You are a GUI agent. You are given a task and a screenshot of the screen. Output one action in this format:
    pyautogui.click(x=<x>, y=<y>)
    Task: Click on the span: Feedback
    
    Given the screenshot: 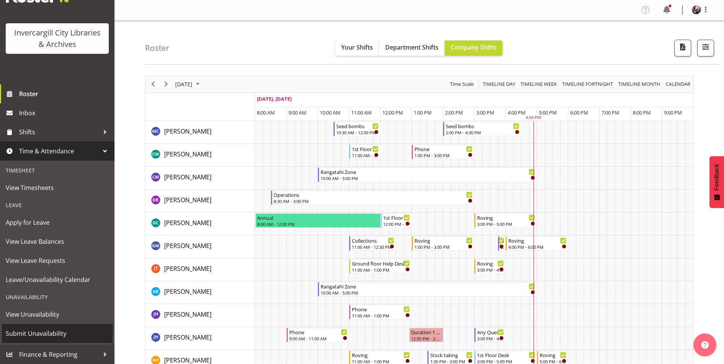 What is the action you would take?
    pyautogui.click(x=717, y=177)
    